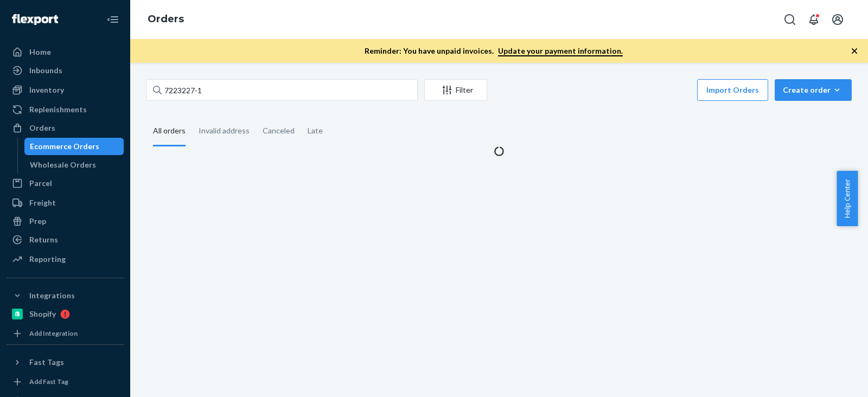 The image size is (868, 397). What do you see at coordinates (456, 90) in the screenshot?
I see `button: Filter` at bounding box center [456, 90].